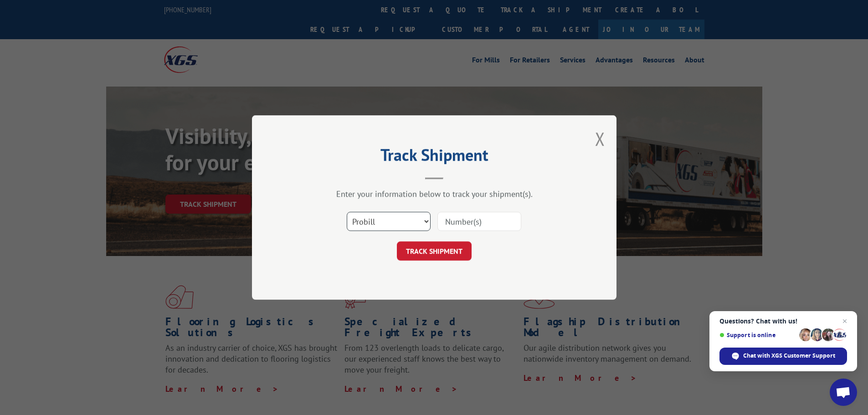  What do you see at coordinates (601, 138) in the screenshot?
I see `button: Close modal` at bounding box center [601, 138].